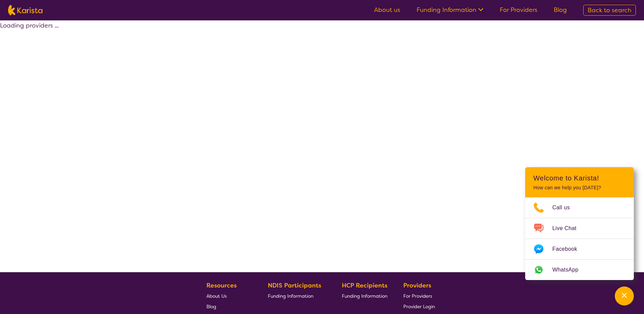 The image size is (644, 314). Describe the element at coordinates (579, 270) in the screenshot. I see `a: Web link opens in a new tab.` at that location.